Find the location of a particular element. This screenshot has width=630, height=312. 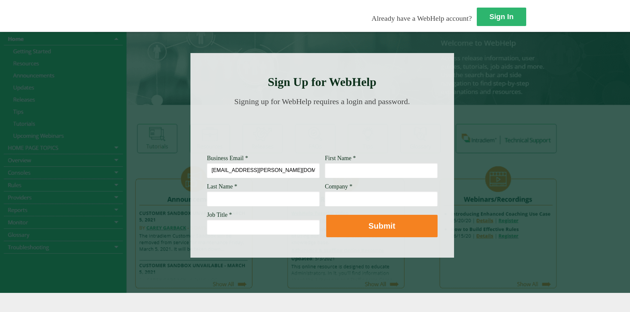

span: Company * is located at coordinates (339, 186).